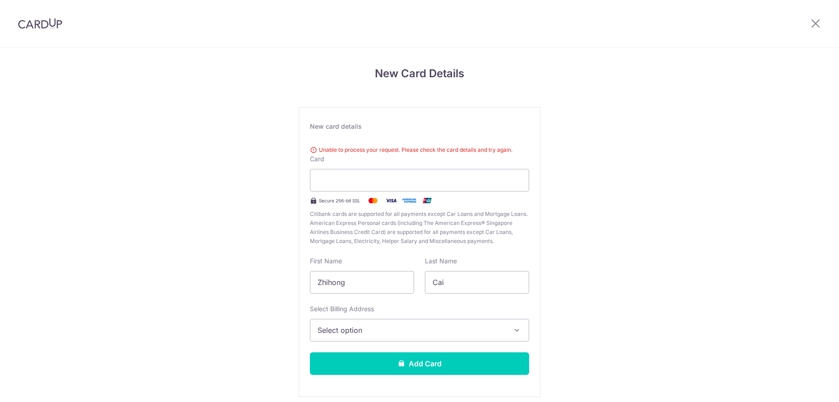 Image resolution: width=839 pixels, height=402 pixels. Describe the element at coordinates (420, 330) in the screenshot. I see `button: Select option` at that location.